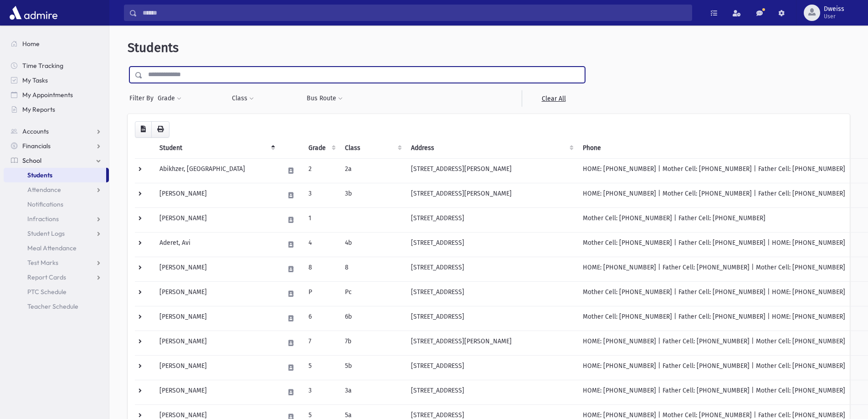 Image resolution: width=868 pixels, height=419 pixels. I want to click on span: Attendance, so click(44, 190).